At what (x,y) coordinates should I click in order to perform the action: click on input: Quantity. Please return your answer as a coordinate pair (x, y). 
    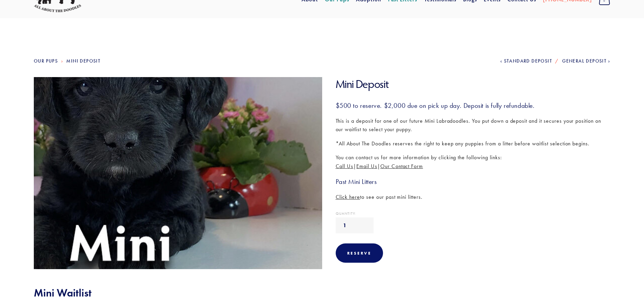
    Looking at the image, I should click on (355, 225).